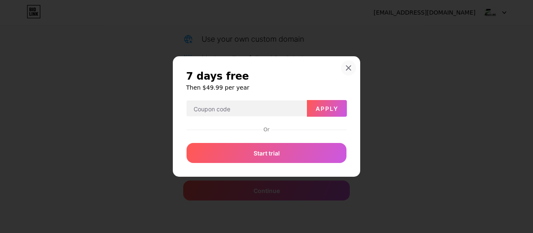  What do you see at coordinates (266, 87) in the screenshot?
I see `h6: Then $49.99 per year` at bounding box center [266, 87].